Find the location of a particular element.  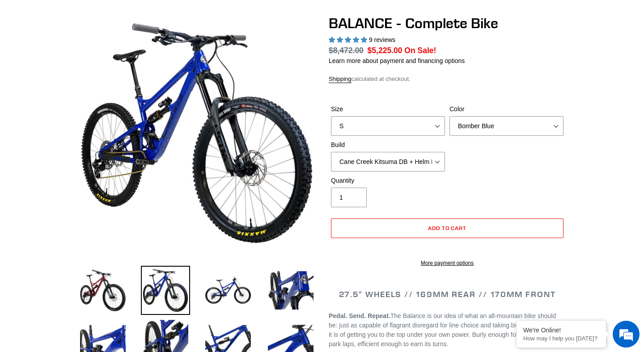

span: $5,225.00 is located at coordinates (385, 51).